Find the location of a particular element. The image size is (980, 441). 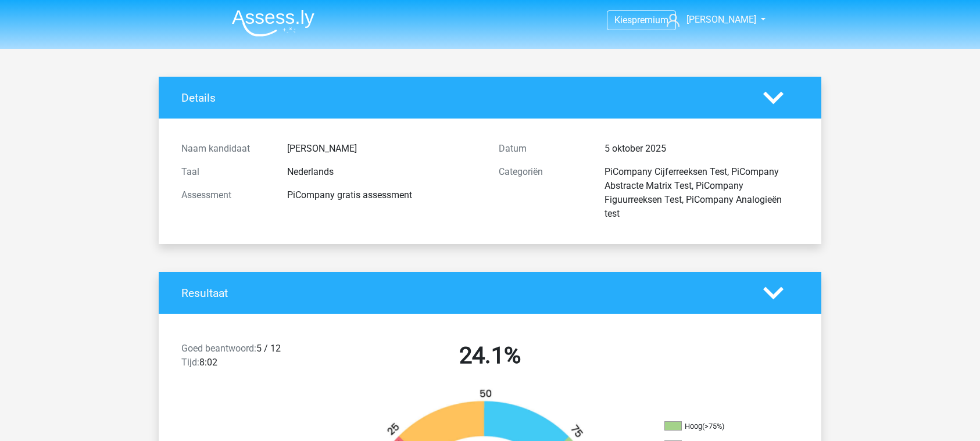

div: Datum is located at coordinates (543, 149).